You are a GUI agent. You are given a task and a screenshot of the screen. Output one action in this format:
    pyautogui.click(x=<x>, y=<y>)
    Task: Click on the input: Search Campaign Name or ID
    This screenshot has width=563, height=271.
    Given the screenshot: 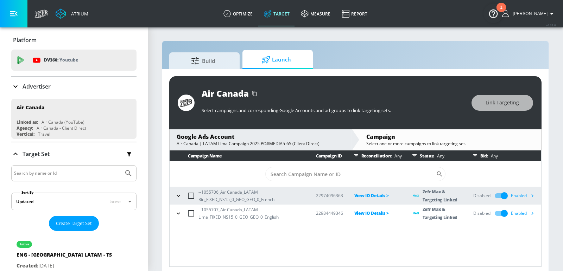 What is the action you would take?
    pyautogui.click(x=350, y=174)
    